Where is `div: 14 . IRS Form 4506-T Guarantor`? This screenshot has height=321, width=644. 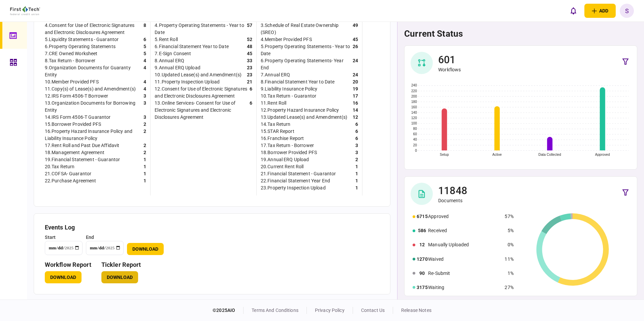
div: 14 . IRS Form 4506-T Guarantor is located at coordinates (78, 117).